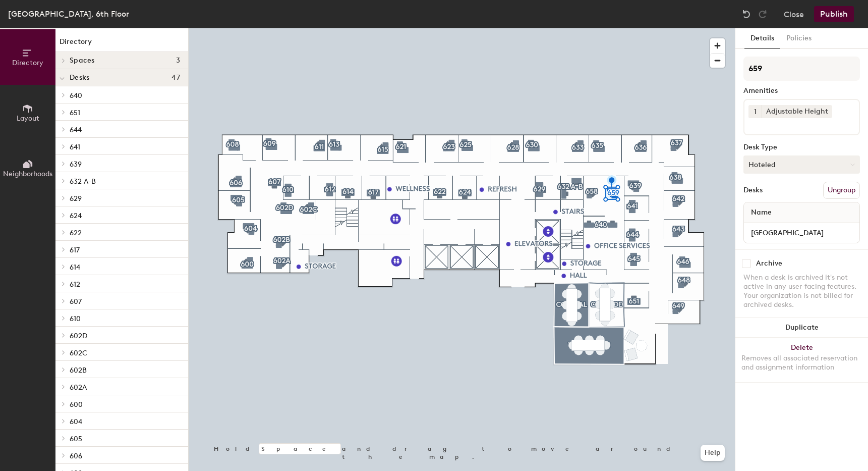 The height and width of the screenshot is (471, 868). I want to click on span: 629, so click(76, 199).